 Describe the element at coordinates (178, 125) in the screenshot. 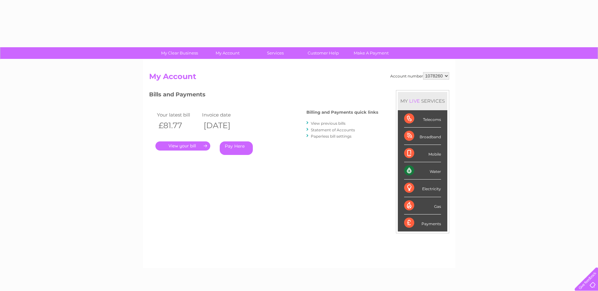

I see `th: £81.77` at that location.